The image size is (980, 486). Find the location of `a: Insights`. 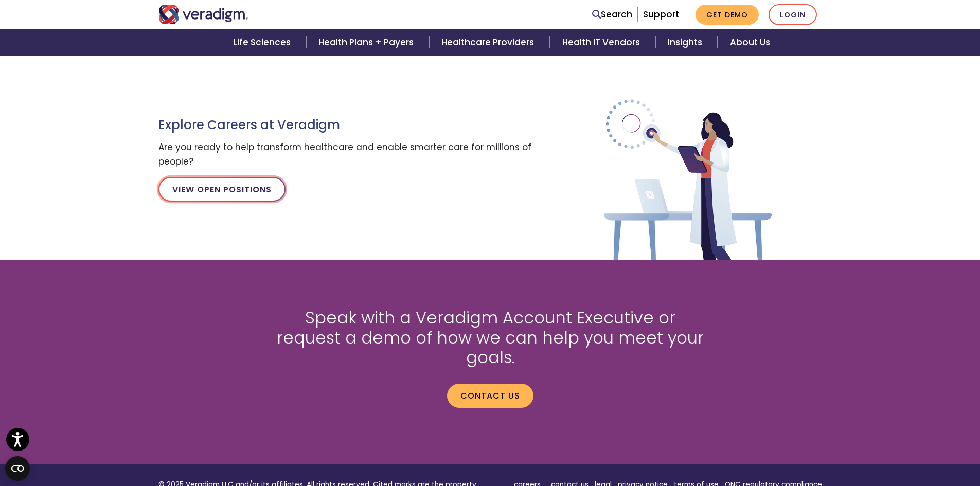

a: Insights is located at coordinates (687, 42).